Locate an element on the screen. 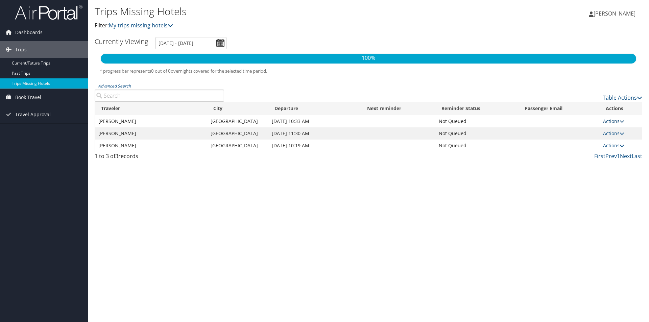  input: Advanced Search is located at coordinates (159, 96).